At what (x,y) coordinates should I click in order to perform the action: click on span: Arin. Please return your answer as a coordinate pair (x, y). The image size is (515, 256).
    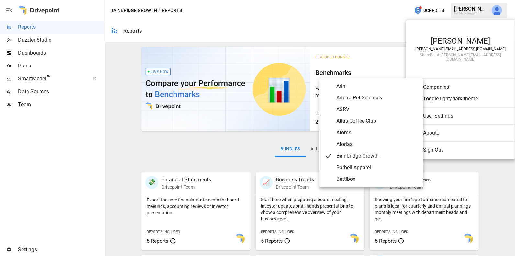
    Looking at the image, I should click on (377, 86).